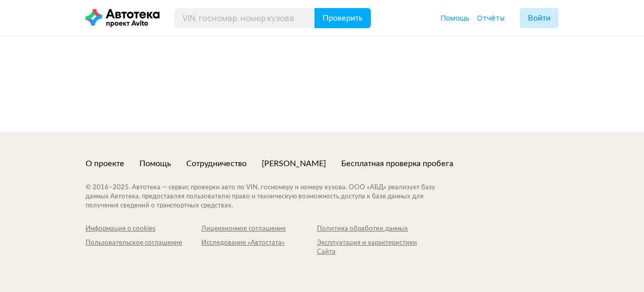  Describe the element at coordinates (105, 164) in the screenshot. I see `div: О проекте` at that location.